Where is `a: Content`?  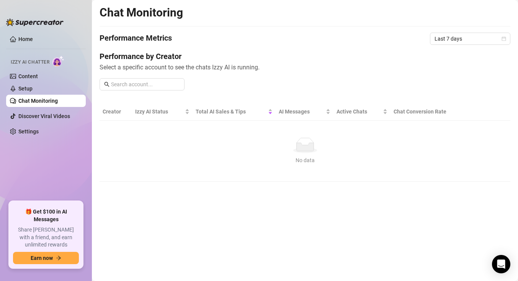 a: Content is located at coordinates (28, 76).